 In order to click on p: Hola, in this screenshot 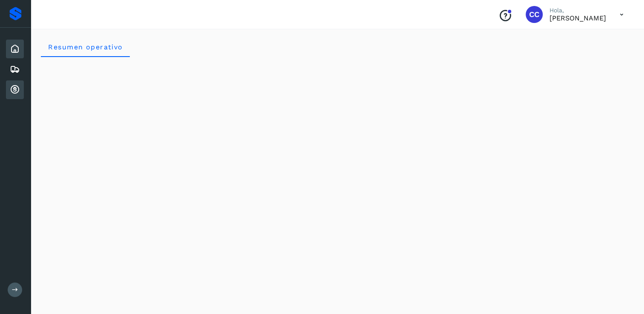, I will do `click(578, 10)`.